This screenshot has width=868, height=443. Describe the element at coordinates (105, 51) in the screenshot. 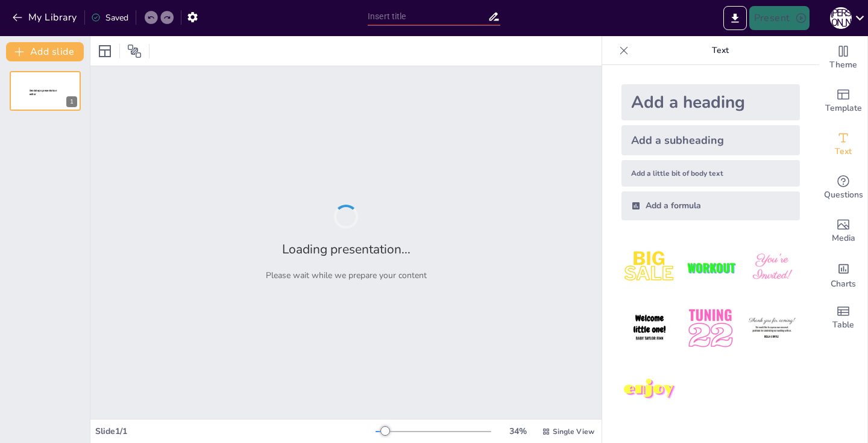

I see `div: Layout` at that location.